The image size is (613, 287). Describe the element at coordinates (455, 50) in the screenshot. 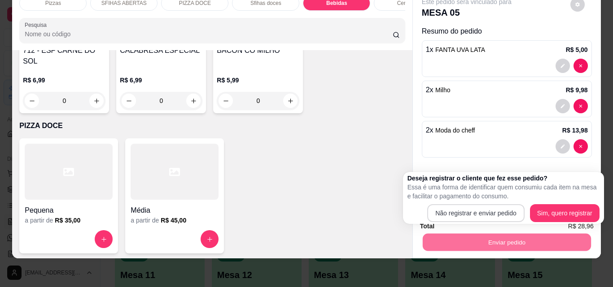

I see `p: 1 x` at that location.